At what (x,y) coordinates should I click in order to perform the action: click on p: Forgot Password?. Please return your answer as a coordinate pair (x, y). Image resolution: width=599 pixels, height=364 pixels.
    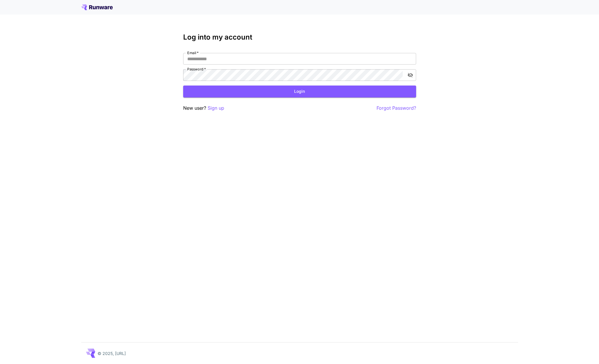
    Looking at the image, I should click on (396, 108).